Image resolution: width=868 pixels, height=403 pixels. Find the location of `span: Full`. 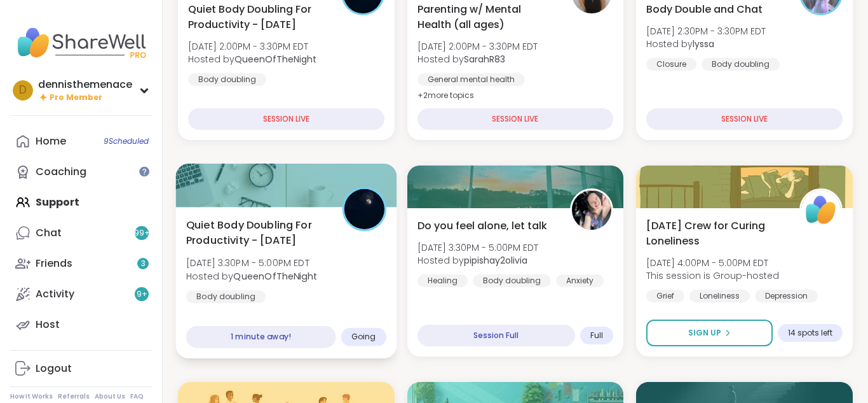

span: Full is located at coordinates (596, 335).